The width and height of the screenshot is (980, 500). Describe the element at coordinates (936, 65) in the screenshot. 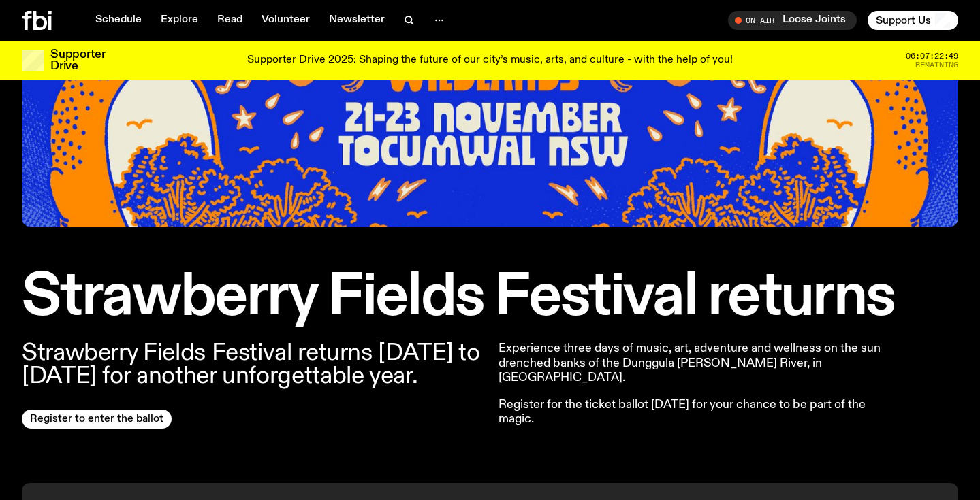

I see `span: Remaining` at that location.